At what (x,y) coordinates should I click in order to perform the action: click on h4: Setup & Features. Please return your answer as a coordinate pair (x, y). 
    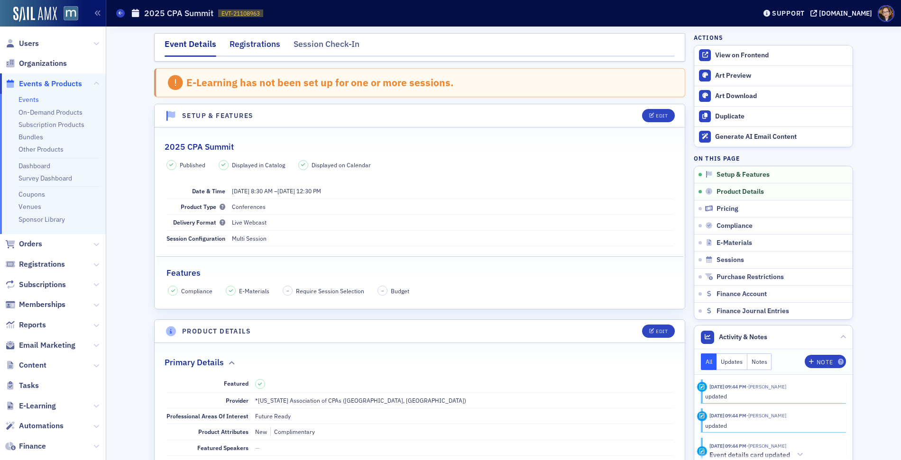
    Looking at the image, I should click on (218, 116).